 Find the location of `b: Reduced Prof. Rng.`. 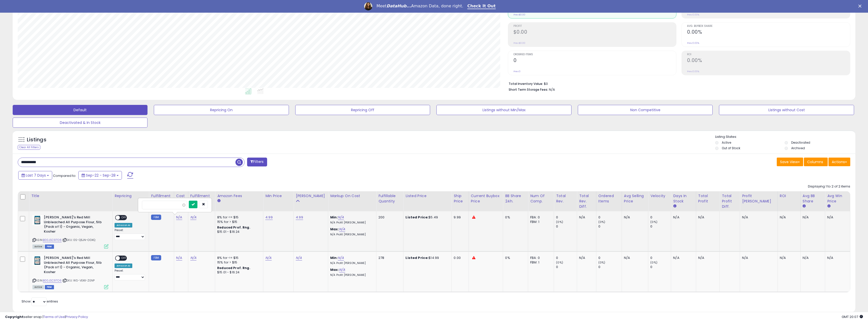

b: Reduced Prof. Rng. is located at coordinates (234, 227).